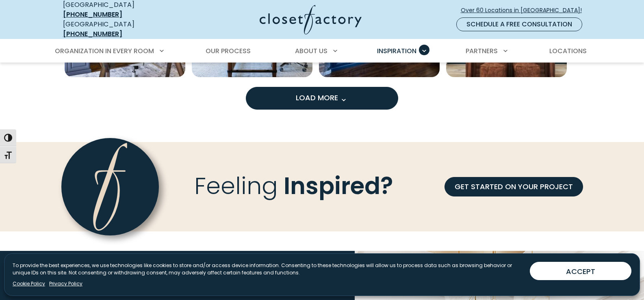  What do you see at coordinates (104, 50) in the screenshot?
I see `span: Organization in Every Room` at bounding box center [104, 50].